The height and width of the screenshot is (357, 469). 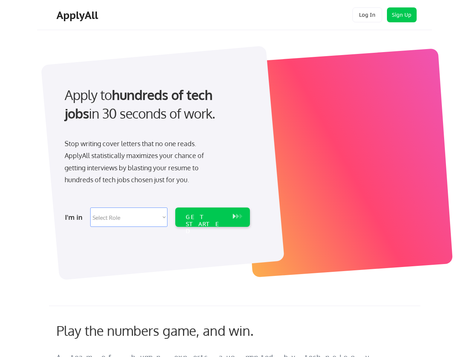 What do you see at coordinates (140, 104) in the screenshot?
I see `strong: hundreds of tech jobs` at bounding box center [140, 104].